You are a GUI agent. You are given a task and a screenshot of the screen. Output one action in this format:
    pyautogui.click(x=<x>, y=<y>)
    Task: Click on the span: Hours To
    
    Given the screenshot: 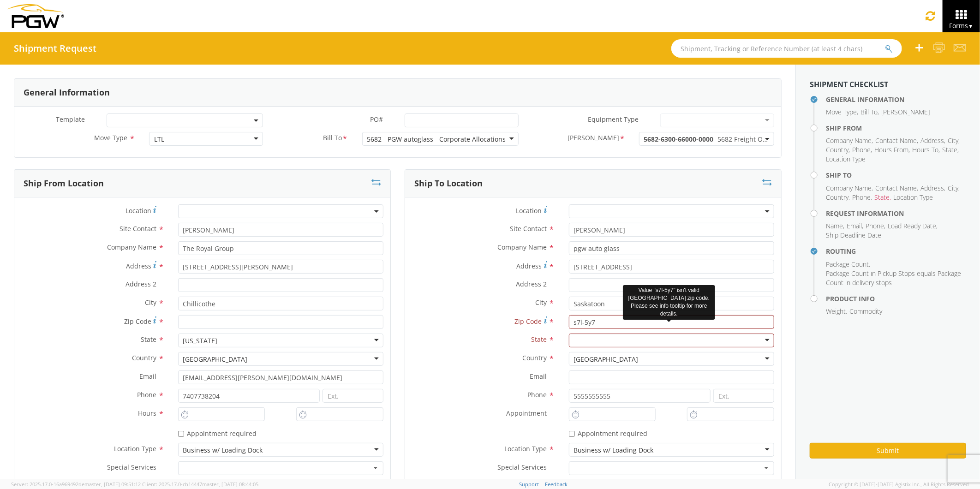 What is the action you would take?
    pyautogui.click(x=925, y=149)
    